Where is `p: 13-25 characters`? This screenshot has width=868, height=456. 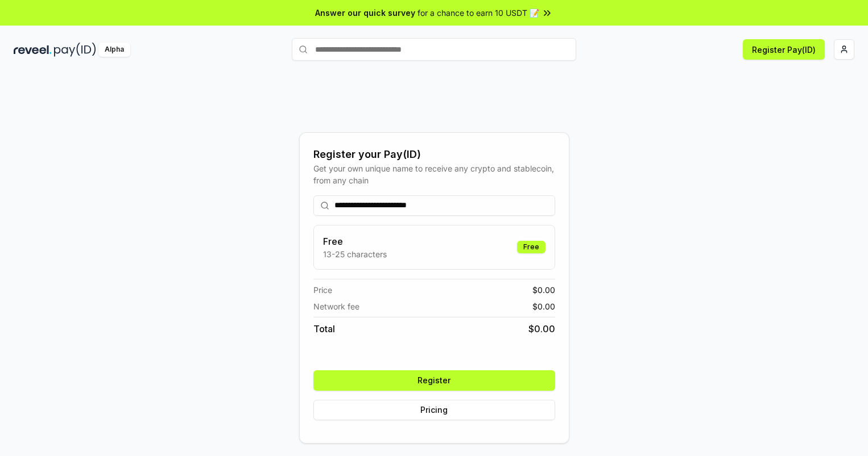
p: 13-25 characters is located at coordinates (355, 254).